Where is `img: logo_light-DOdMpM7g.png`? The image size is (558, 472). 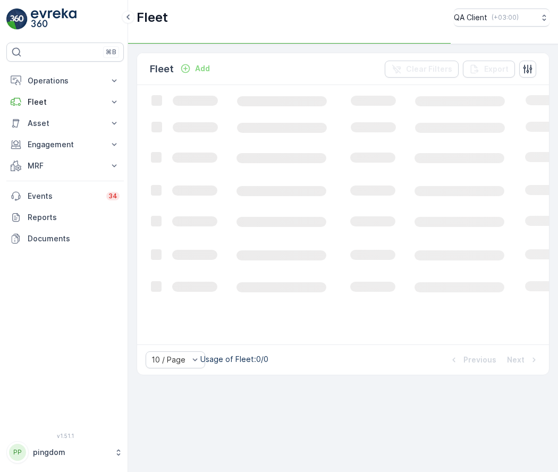
img: logo_light-DOdMpM7g.png is located at coordinates (54, 19).